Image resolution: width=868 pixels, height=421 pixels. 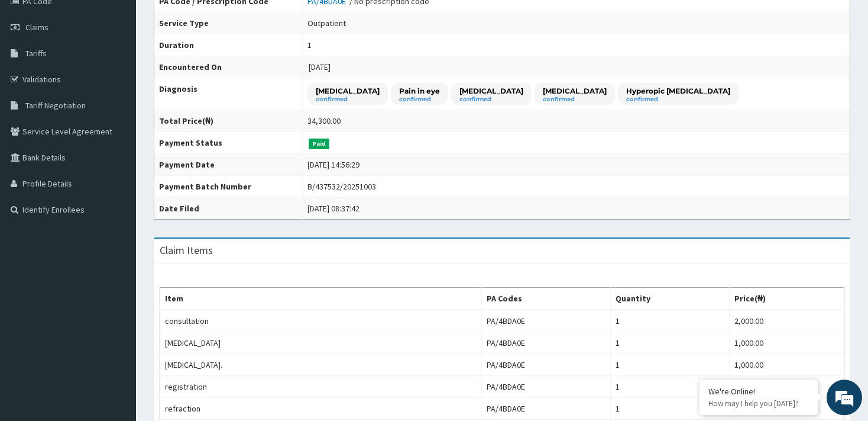 What do you see at coordinates (321, 387) in the screenshot?
I see `td: registration` at bounding box center [321, 387].